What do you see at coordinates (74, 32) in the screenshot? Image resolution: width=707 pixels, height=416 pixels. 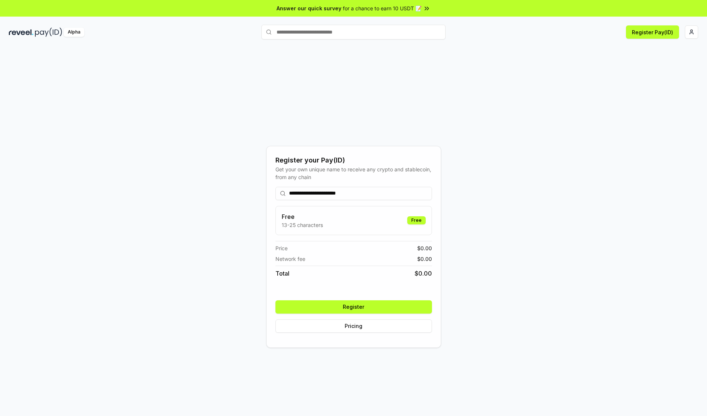 I see `div: Alpha` at bounding box center [74, 32].